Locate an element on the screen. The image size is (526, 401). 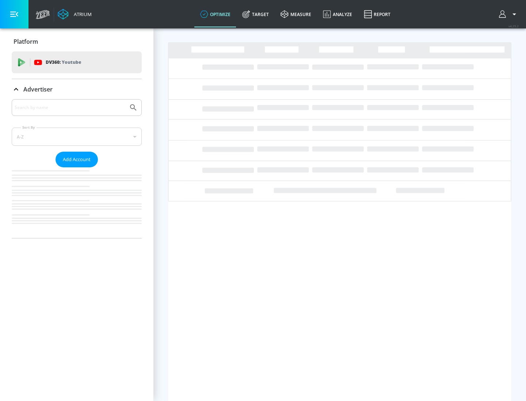
p: DV360: is located at coordinates (63, 62).